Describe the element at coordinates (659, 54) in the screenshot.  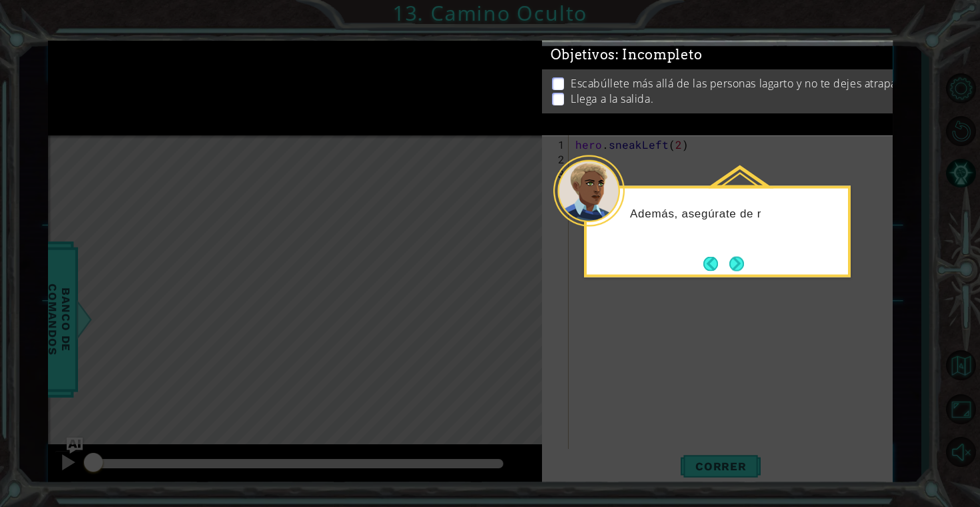
I see `span: : Incompleto` at that location.